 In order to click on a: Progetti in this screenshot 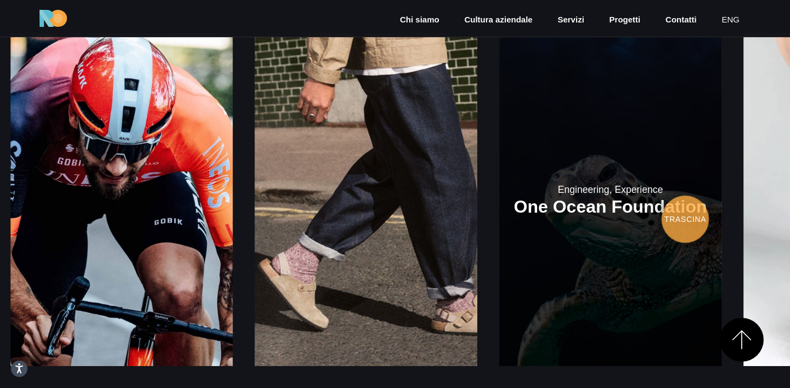, I will do `click(625, 20)`.